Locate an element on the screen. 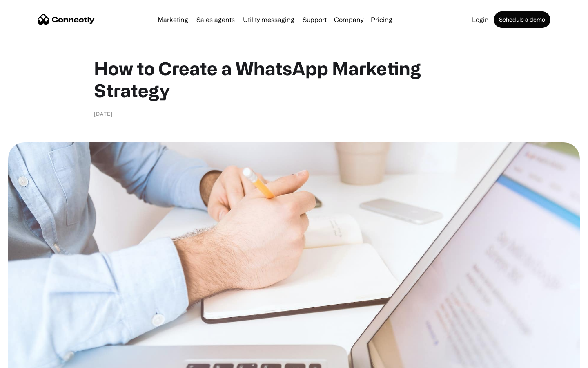 This screenshot has height=368, width=588. aside: Language selected: English is located at coordinates (29, 359).